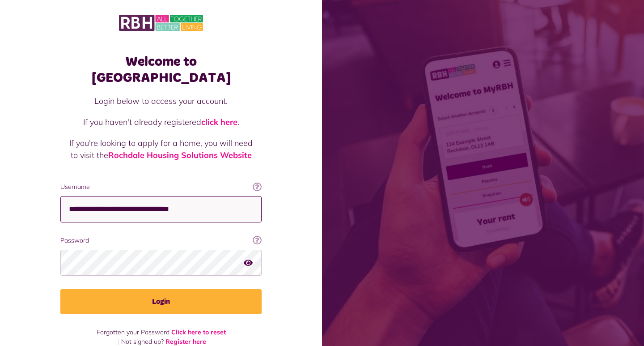  I want to click on button: Login, so click(161, 302).